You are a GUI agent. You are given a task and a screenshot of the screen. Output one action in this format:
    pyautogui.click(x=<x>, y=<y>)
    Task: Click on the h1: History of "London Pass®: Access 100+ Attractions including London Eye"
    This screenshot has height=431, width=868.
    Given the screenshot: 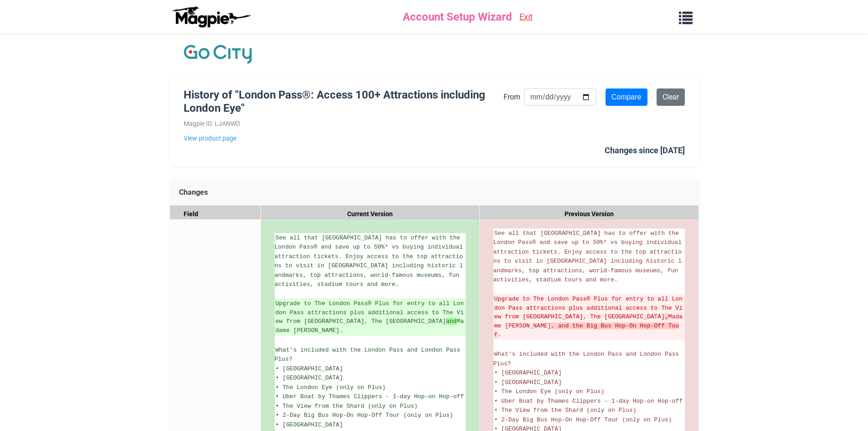 What is the action you would take?
    pyautogui.click(x=343, y=102)
    